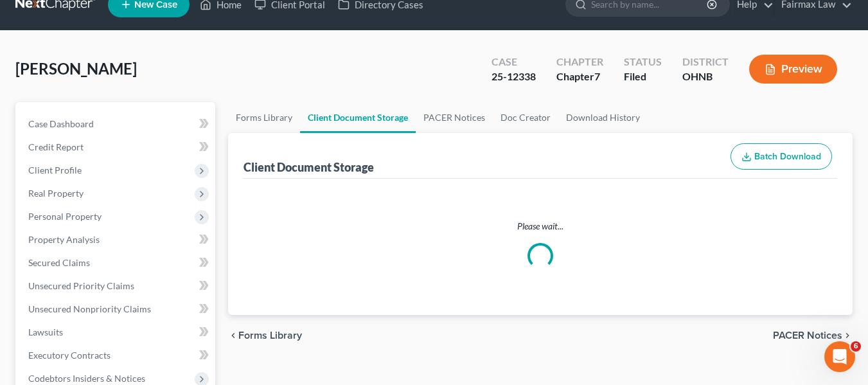 The width and height of the screenshot is (868, 385). Describe the element at coordinates (270, 335) in the screenshot. I see `span: Forms Library` at that location.